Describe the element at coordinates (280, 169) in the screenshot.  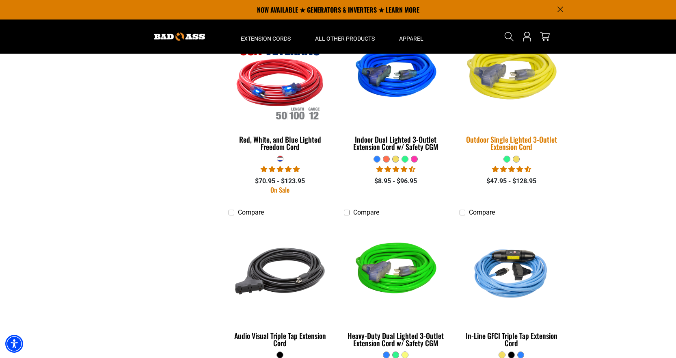
I see `span: 5.00 stars` at that location.